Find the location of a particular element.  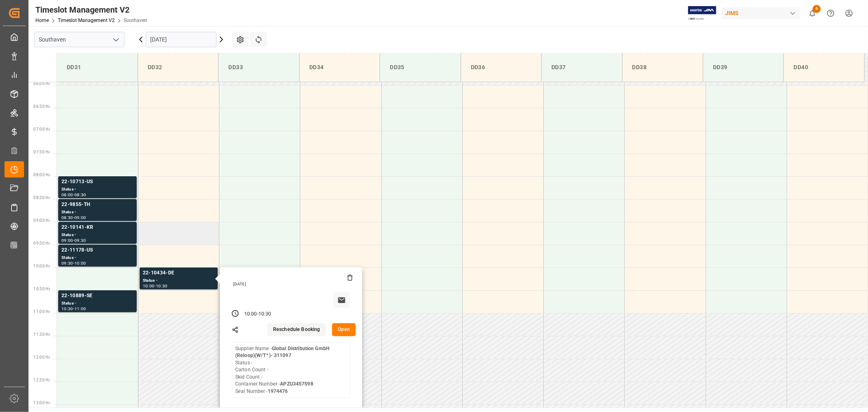

div: Supplier Name - Status - Carton Count - Skid Count - Container Number - Seal Number - is located at coordinates (291, 370).